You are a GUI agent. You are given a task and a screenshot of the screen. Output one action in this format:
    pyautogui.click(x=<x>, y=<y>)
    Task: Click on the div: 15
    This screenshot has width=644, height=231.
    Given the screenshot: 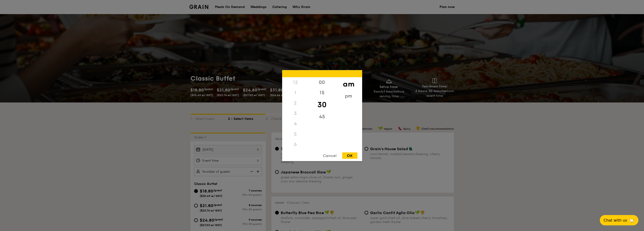 What is the action you would take?
    pyautogui.click(x=322, y=92)
    